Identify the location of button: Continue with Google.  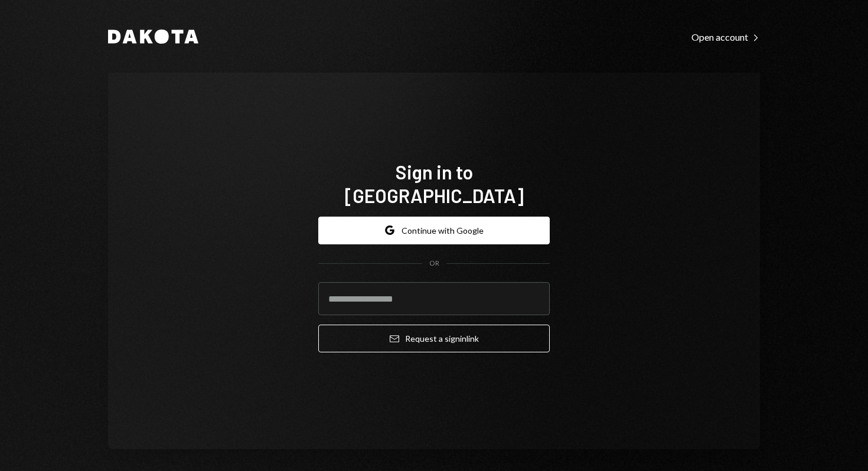
(434, 230).